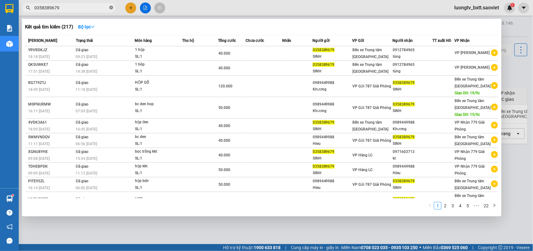 The height and width of the screenshot is (251, 533). I want to click on li: 22, so click(487, 206).